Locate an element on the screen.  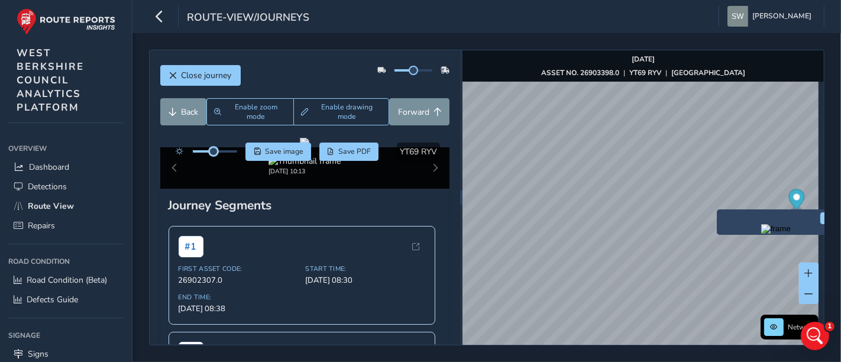
span: # 1 is located at coordinates (191, 247).